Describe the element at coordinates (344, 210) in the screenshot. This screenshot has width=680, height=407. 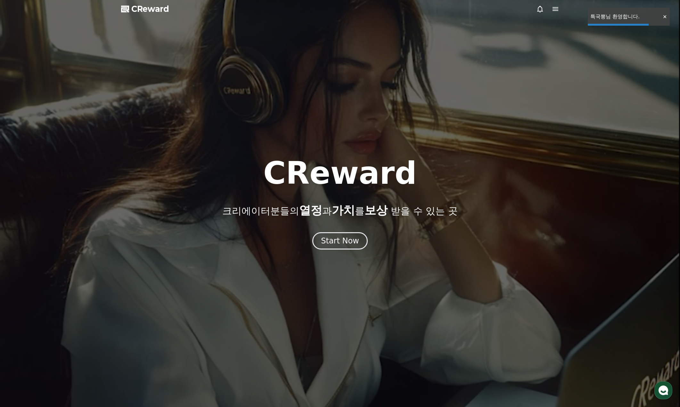
I see `span: 가치` at that location.